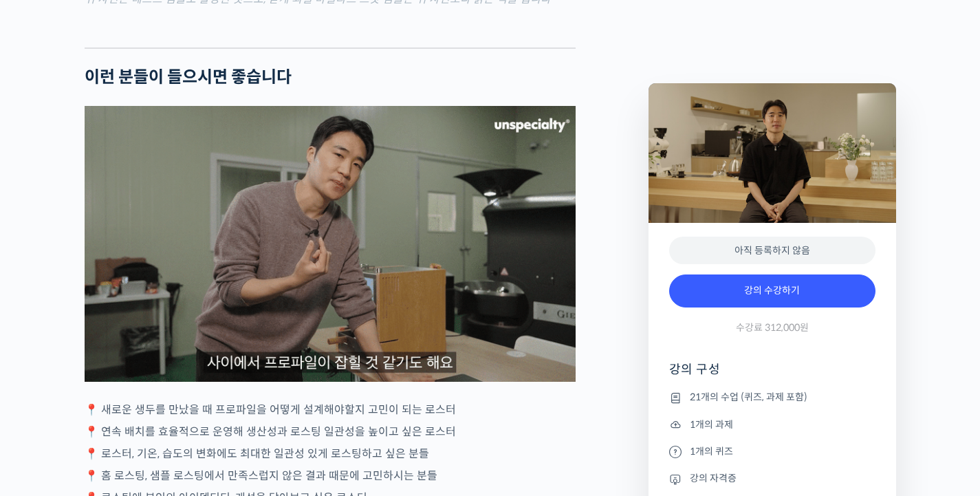  Describe the element at coordinates (330, 453) in the screenshot. I see `p: 📍 로스터, 기온, 습도의 변화에도 최대한 일관성 있게 로스팅하고 싶은 분들` at that location.